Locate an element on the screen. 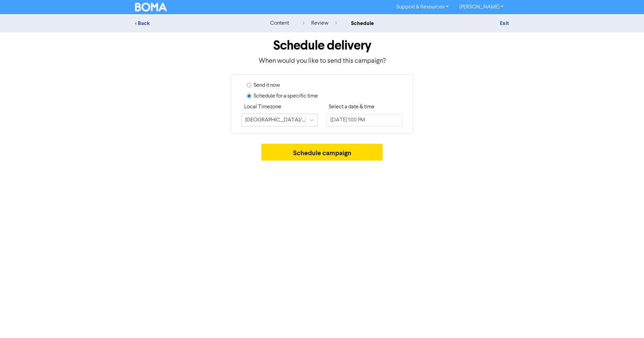  div: review is located at coordinates (319, 23).